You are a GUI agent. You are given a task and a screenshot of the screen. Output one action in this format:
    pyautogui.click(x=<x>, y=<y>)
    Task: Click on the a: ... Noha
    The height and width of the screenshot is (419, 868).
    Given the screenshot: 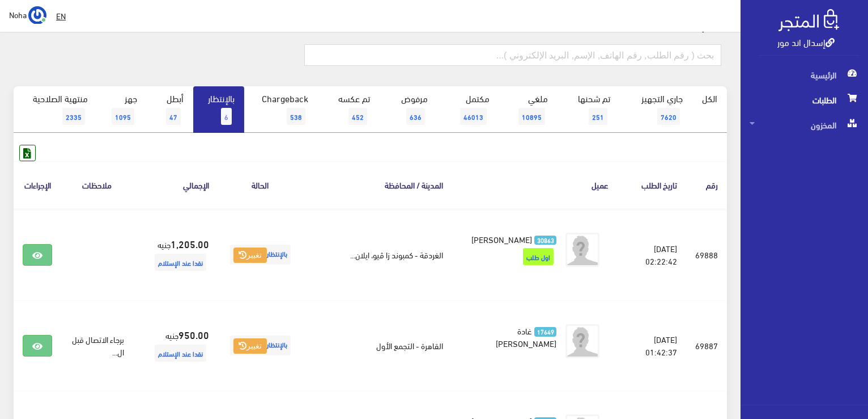 What is the action you would take?
    pyautogui.click(x=28, y=15)
    